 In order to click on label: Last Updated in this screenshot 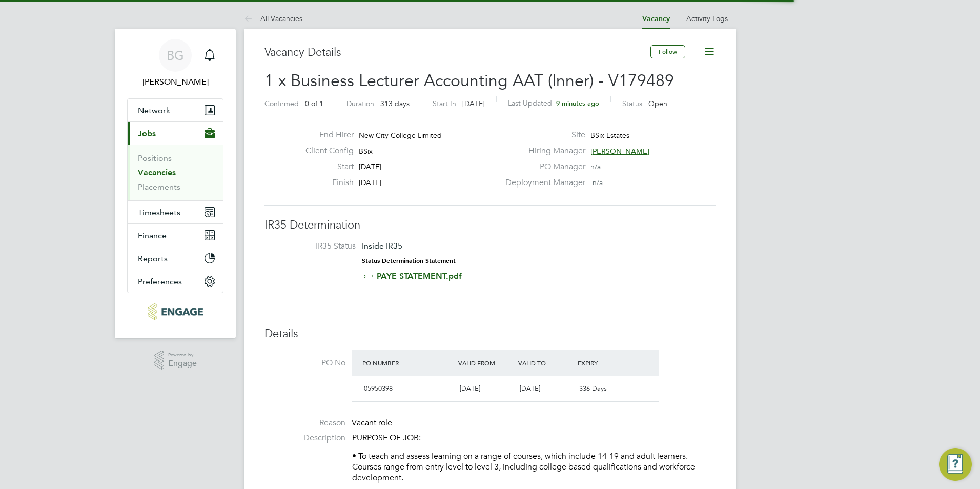, I will do `click(530, 103)`.